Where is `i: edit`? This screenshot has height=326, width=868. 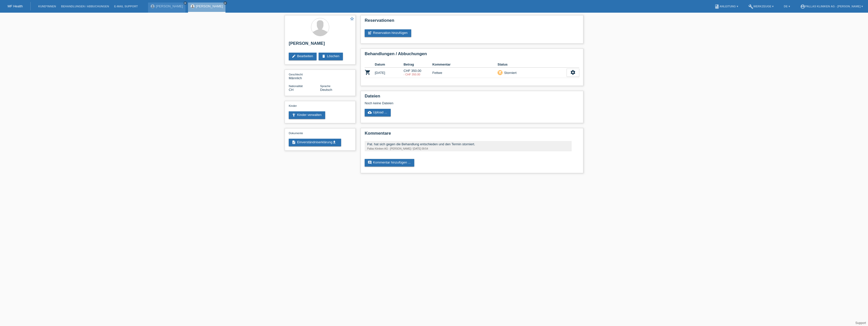
i: edit is located at coordinates (294, 56).